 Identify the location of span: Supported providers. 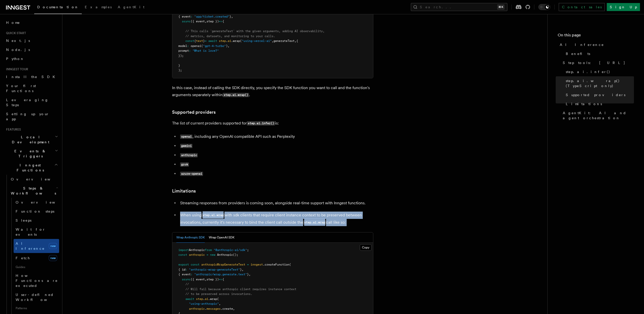
(596, 95).